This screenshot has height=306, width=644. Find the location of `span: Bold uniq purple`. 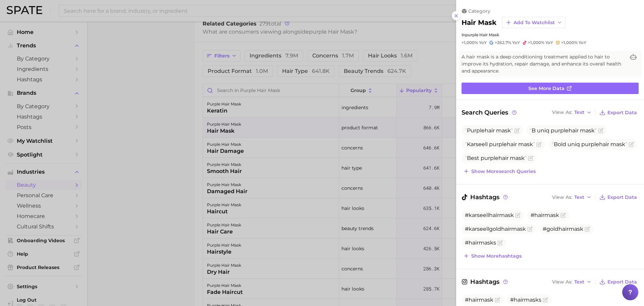

span: Bold uniq purple is located at coordinates (589, 144).